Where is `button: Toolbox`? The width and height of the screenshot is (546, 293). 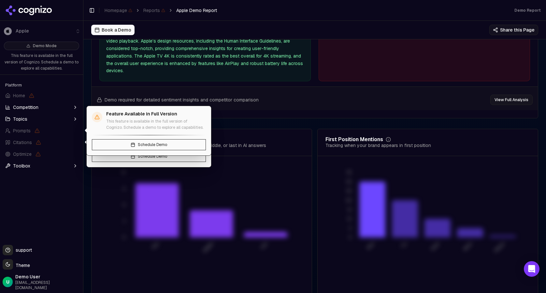 button: Toolbox is located at coordinates (41, 166).